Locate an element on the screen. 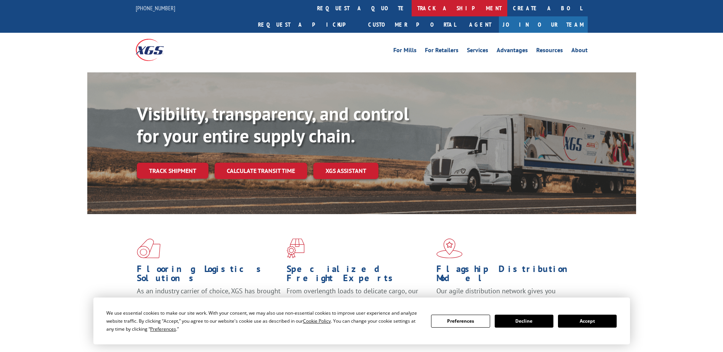 This screenshot has height=352, width=723. a: Advantages is located at coordinates (512, 51).